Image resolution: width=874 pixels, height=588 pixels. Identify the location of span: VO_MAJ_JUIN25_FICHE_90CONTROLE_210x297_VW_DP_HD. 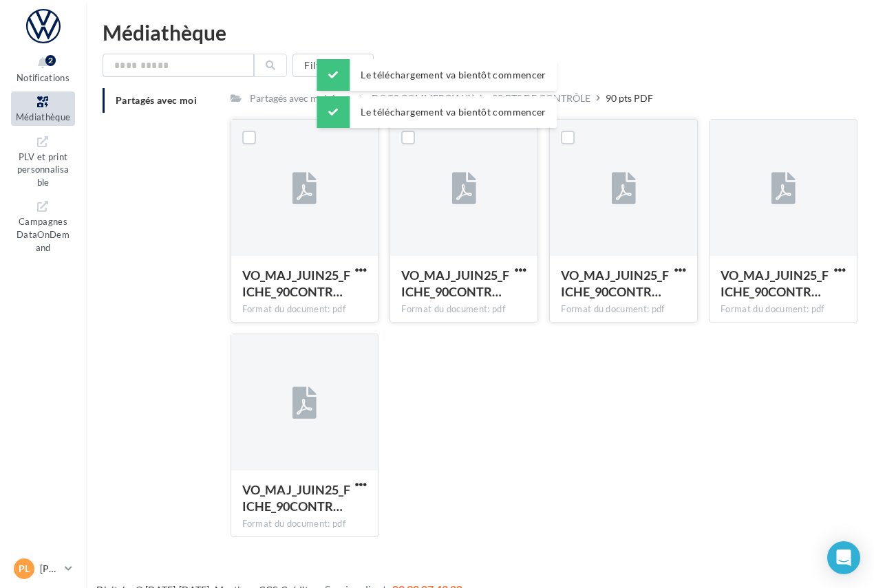
(615, 284).